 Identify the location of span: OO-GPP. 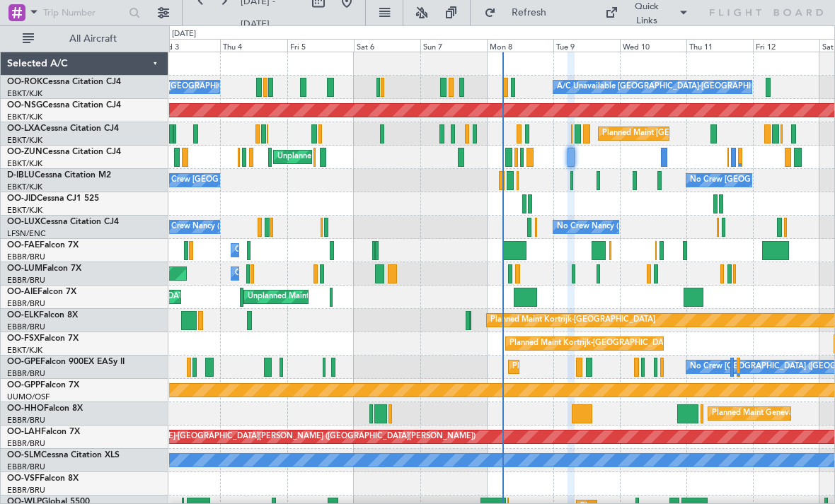
(24, 386).